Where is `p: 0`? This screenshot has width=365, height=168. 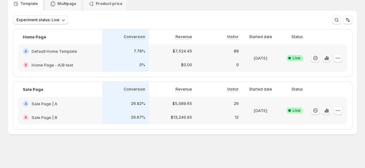 p: 0 is located at coordinates (238, 65).